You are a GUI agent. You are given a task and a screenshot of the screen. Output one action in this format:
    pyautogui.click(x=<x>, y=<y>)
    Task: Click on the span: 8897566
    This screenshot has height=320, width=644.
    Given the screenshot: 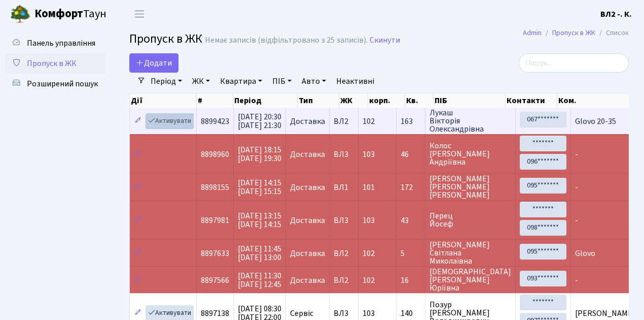 What is the action you would take?
    pyautogui.click(x=215, y=280)
    